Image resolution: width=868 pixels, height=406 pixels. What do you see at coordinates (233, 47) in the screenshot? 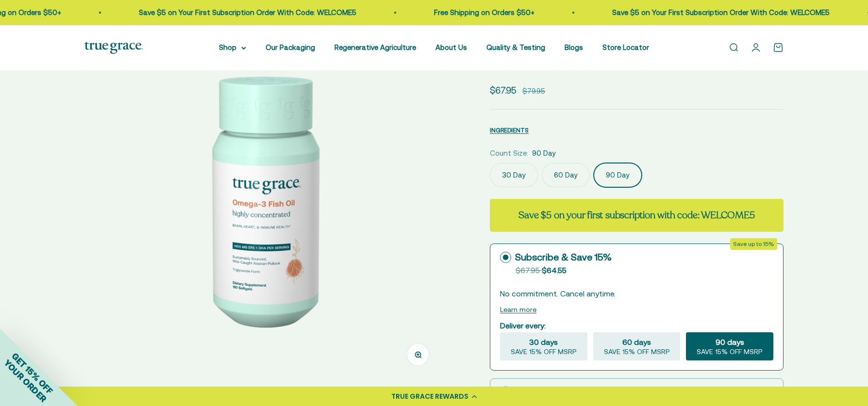
I see `summary: Shop` at bounding box center [233, 47].